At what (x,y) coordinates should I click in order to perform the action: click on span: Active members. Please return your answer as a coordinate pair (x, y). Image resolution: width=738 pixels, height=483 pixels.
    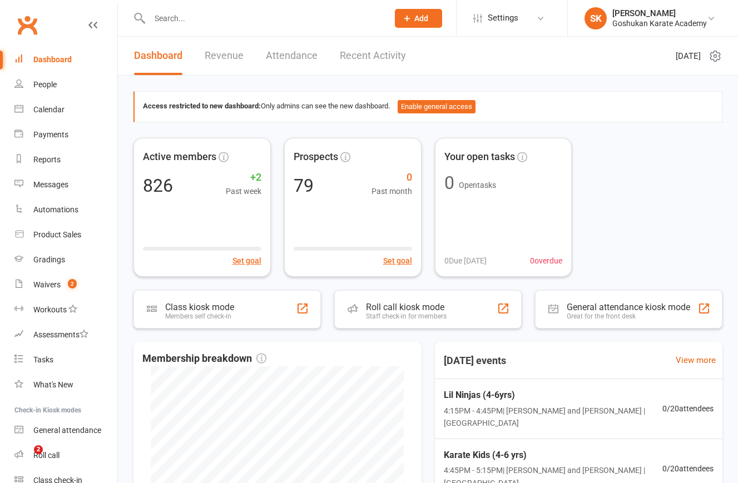
    Looking at the image, I should click on (180, 157).